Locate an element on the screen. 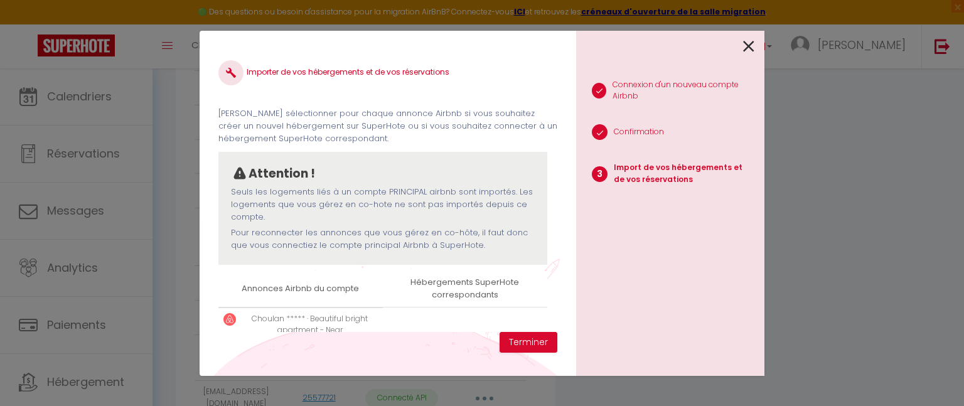  p: Import de vos hébergements et de vos réservations is located at coordinates (684, 174).